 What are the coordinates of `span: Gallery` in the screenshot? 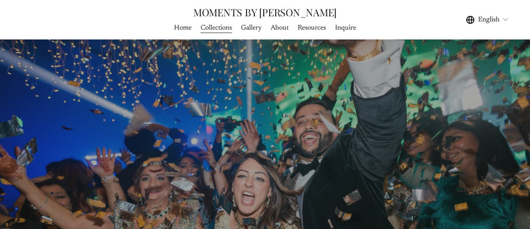 It's located at (251, 28).